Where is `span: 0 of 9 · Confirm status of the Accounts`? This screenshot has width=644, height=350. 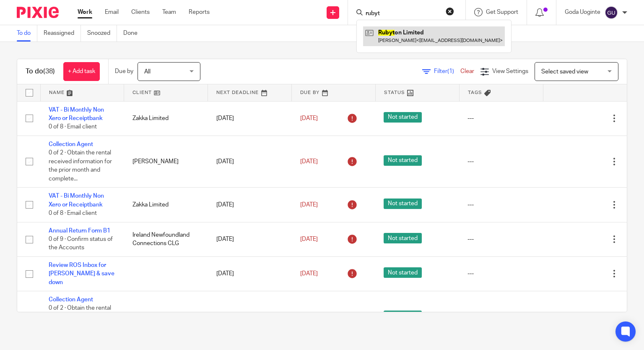 span: 0 of 9 · Confirm status of the Accounts is located at coordinates (80, 244).